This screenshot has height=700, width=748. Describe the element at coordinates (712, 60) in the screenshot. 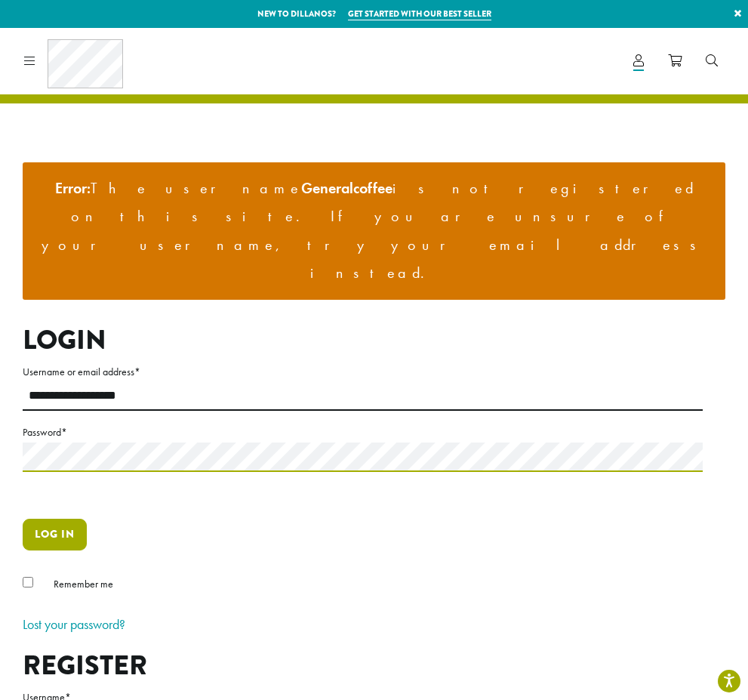

I see `a: Search` at that location.